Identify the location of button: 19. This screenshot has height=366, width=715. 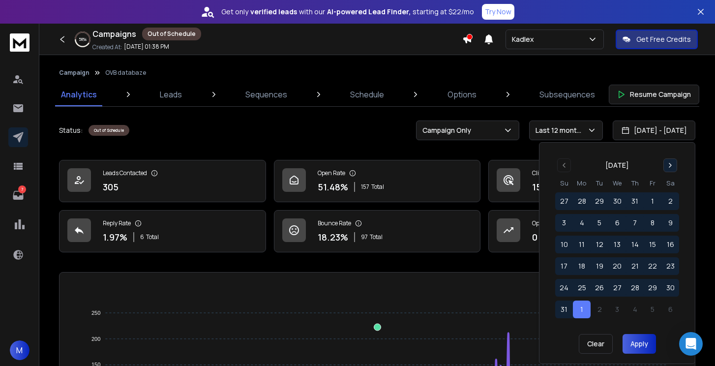
(599, 266).